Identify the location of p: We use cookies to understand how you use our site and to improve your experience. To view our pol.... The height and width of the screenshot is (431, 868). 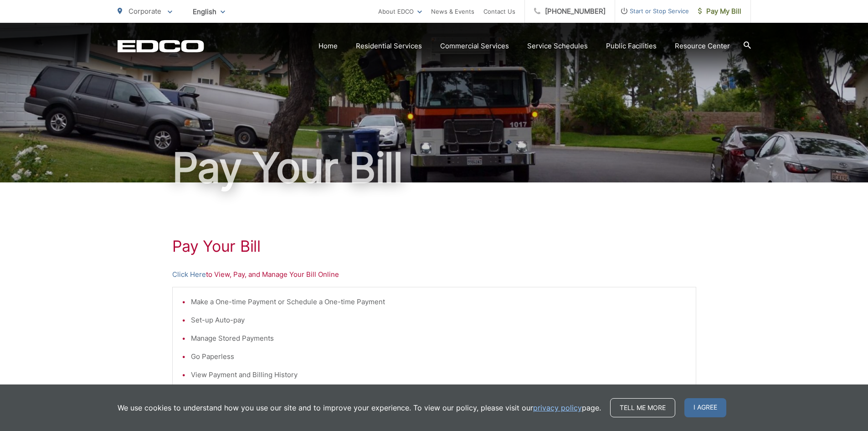
(359, 408).